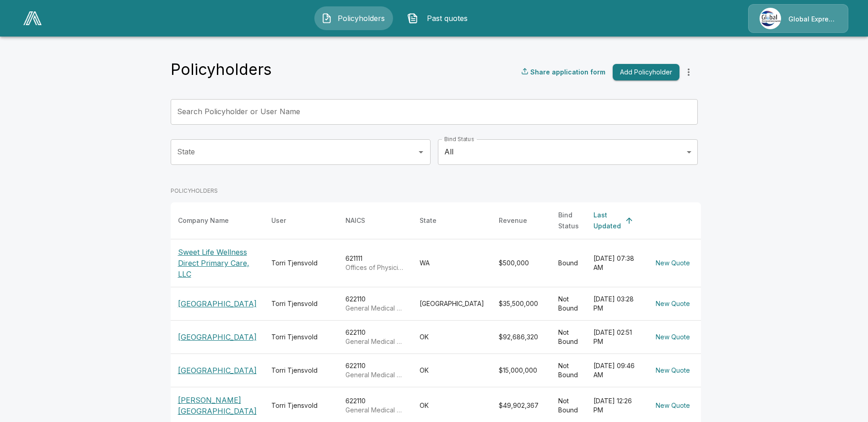 This screenshot has height=422, width=868. Describe the element at coordinates (452, 263) in the screenshot. I see `td: WA` at that location.